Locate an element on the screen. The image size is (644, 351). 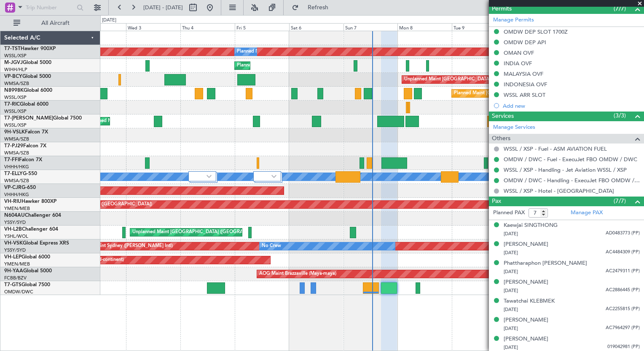
div: Thu 4 is located at coordinates (207, 27).